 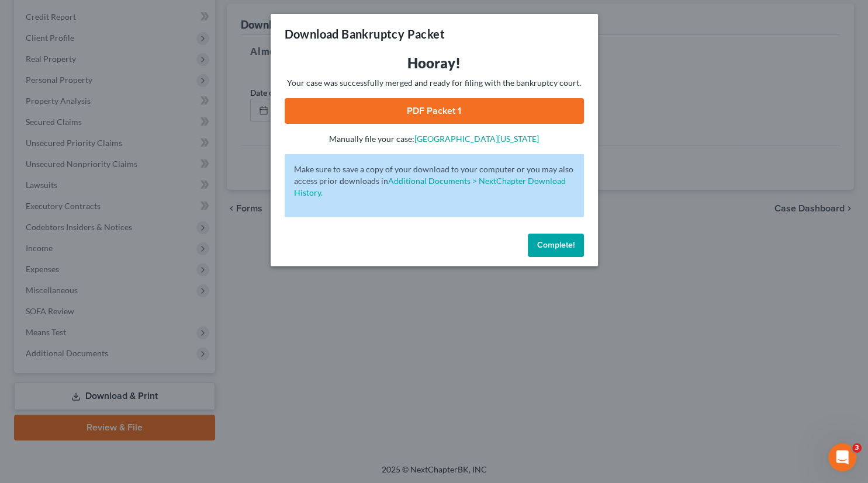 I want to click on p: Your case was successfully merged and ready for filing with the bankruptcy court., so click(x=434, y=83).